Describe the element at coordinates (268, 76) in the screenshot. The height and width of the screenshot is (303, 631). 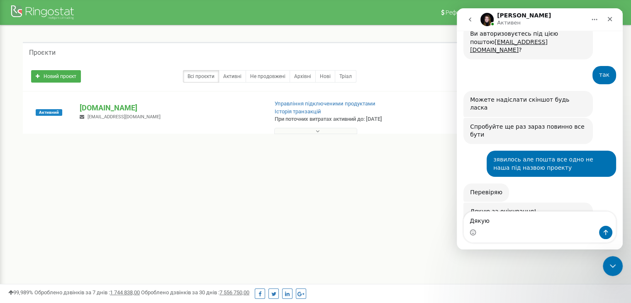
I see `a: Не продовжені` at that location.